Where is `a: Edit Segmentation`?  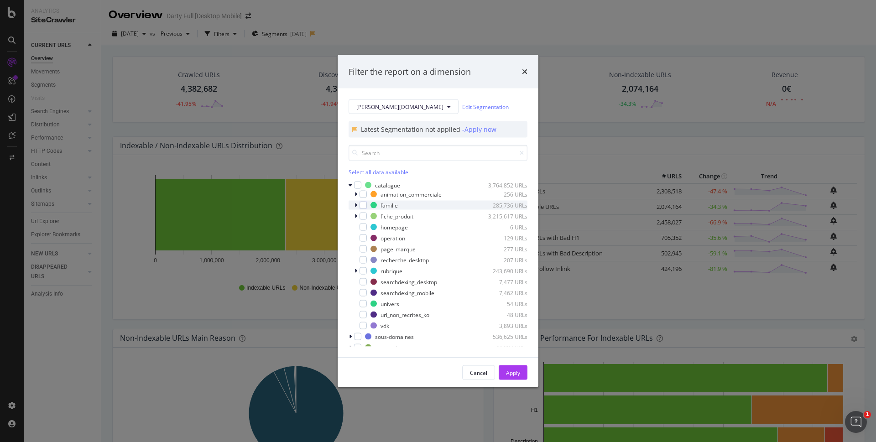 a: Edit Segmentation is located at coordinates (486, 106).